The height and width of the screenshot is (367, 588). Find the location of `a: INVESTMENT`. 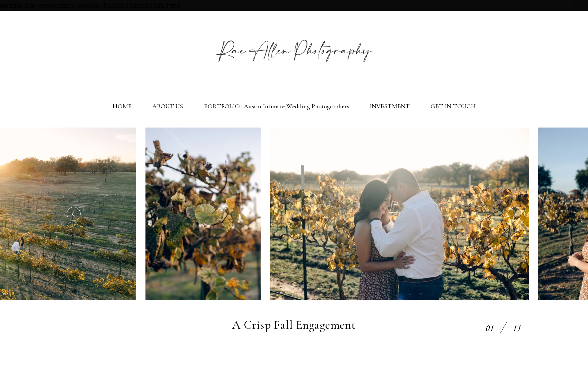

a: INVESTMENT is located at coordinates (390, 107).